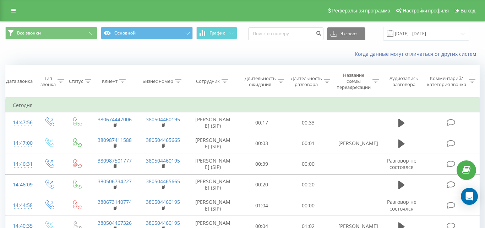  I want to click on div: Длительность ожидания, so click(260, 81).